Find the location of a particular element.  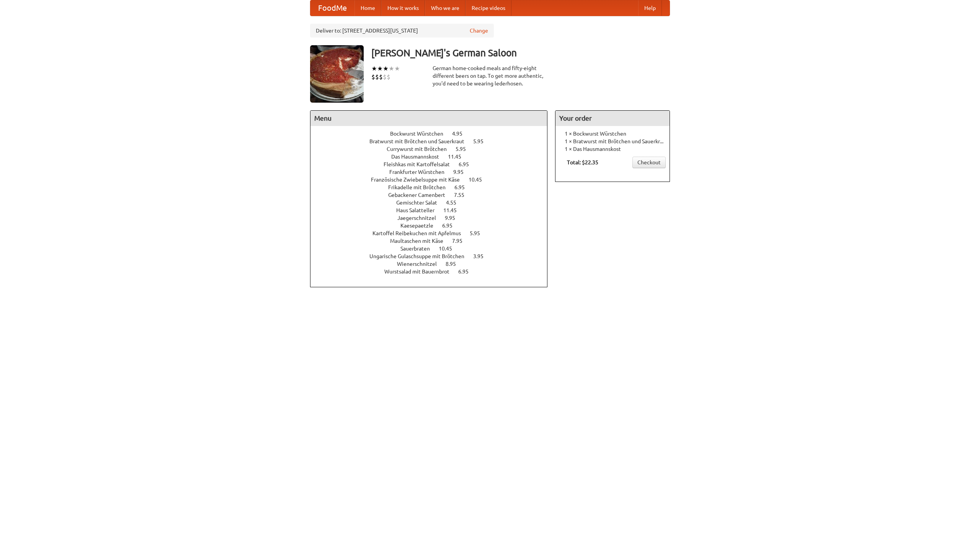

h4: Menu is located at coordinates (428, 118).